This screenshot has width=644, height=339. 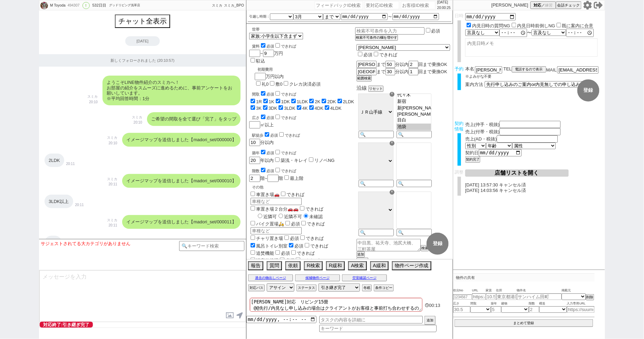 I want to click on div: ご希望の間取を全て選び「完了」をタップ, so click(x=194, y=119).